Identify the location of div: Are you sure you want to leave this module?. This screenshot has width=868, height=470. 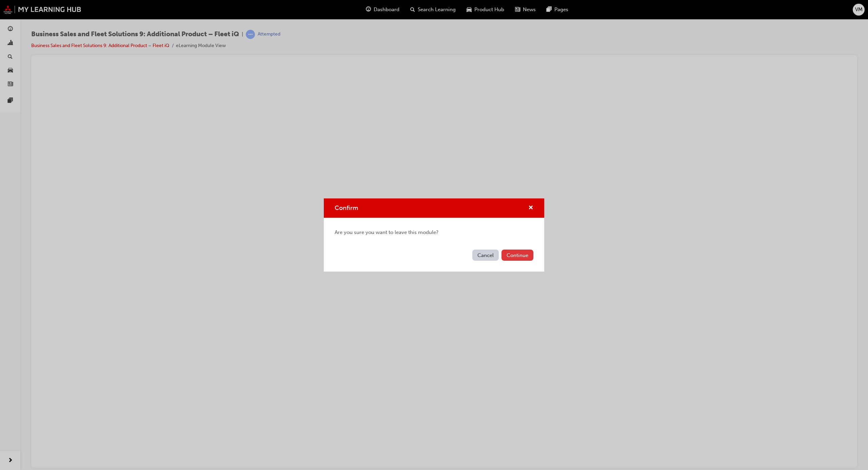
(434, 232).